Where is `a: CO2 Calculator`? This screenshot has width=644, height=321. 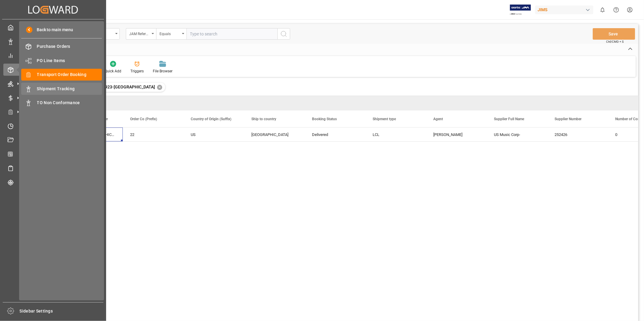
a: CO2 Calculator is located at coordinates (53, 154).